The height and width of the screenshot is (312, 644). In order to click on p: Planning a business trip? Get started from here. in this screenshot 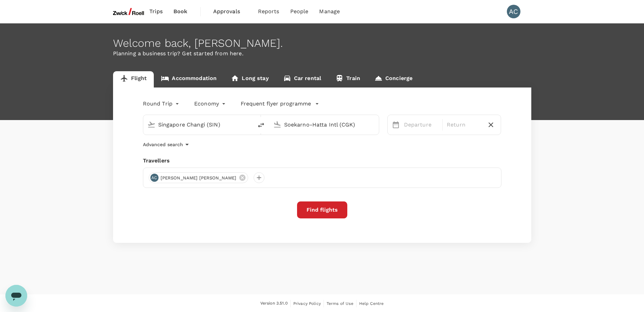, I will do `click(322, 54)`.